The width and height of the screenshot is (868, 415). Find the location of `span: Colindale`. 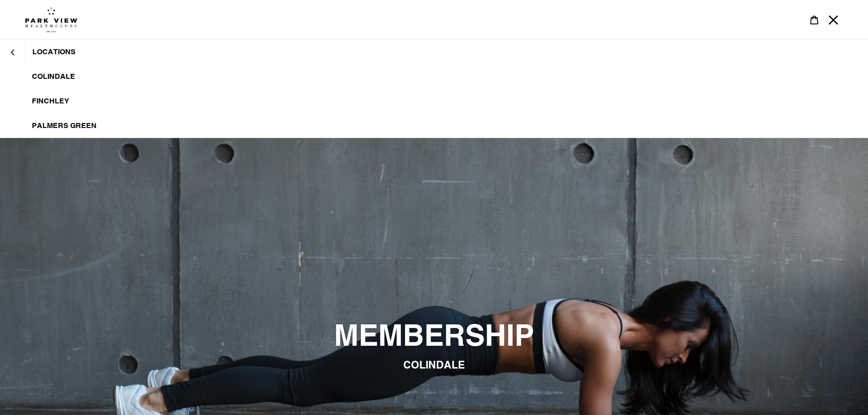

span: Colindale is located at coordinates (54, 76).